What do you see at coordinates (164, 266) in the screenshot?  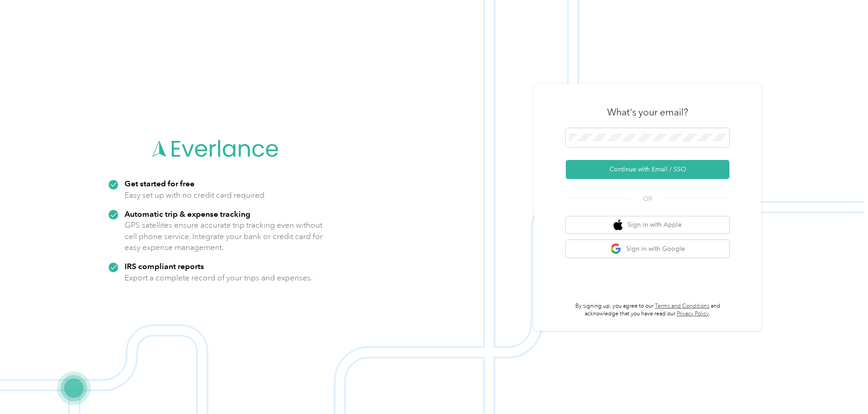 I see `strong: IRS compliant reports` at bounding box center [164, 266].